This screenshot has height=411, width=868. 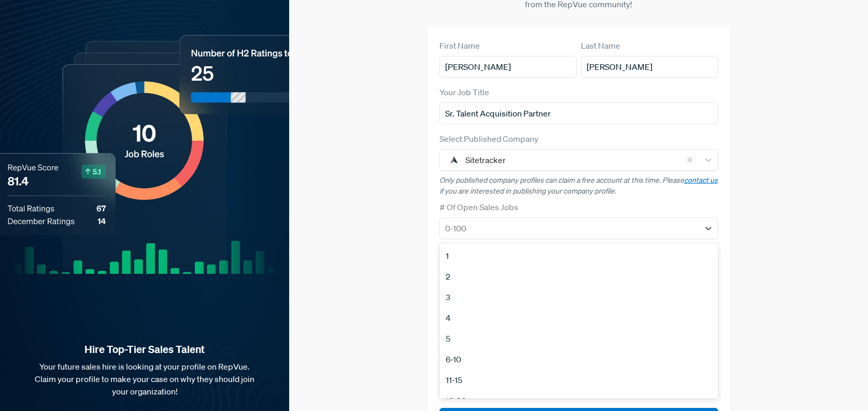 What do you see at coordinates (601, 46) in the screenshot?
I see `label: Last Name` at bounding box center [601, 46].